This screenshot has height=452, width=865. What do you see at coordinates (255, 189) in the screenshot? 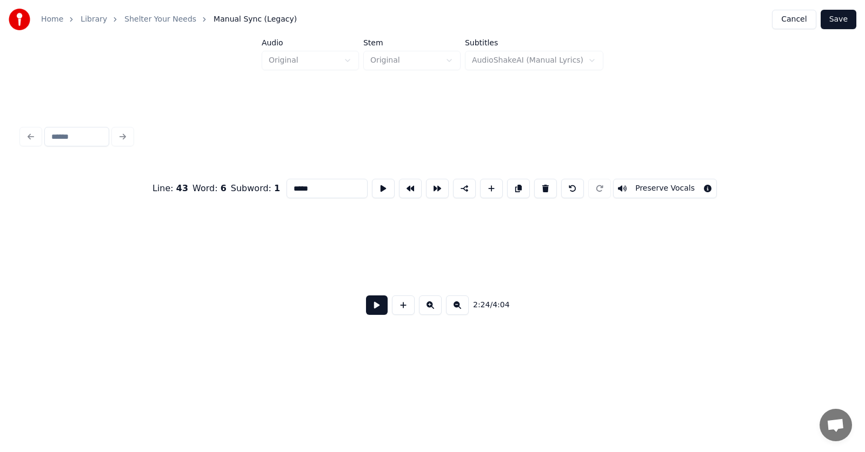
I see `div: Subword :` at bounding box center [255, 189].